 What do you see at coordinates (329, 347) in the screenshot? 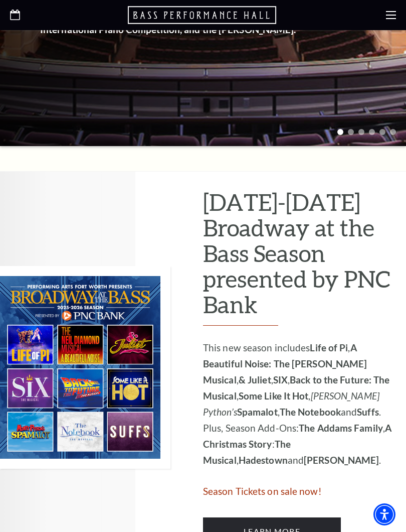
I see `strong: Life of Pi` at bounding box center [329, 347].